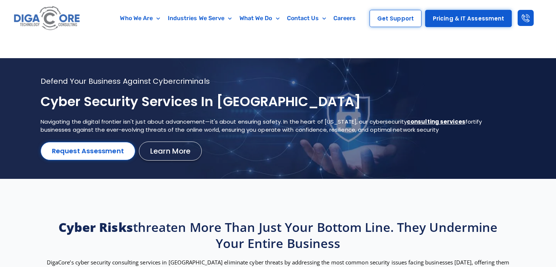 Image resolution: width=556 pixels, height=267 pixels. What do you see at coordinates (88, 151) in the screenshot?
I see `a: Request Assessment` at bounding box center [88, 151].